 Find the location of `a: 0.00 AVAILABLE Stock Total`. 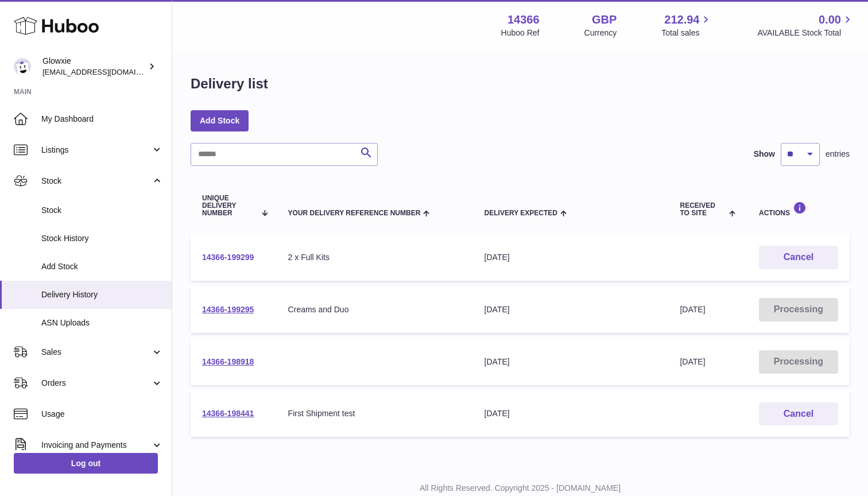

a: 0.00 AVAILABLE Stock Total is located at coordinates (805, 25).